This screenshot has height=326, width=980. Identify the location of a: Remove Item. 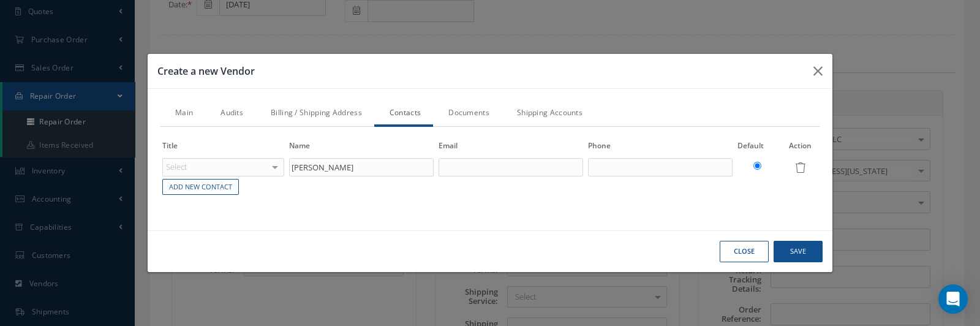
(800, 169).